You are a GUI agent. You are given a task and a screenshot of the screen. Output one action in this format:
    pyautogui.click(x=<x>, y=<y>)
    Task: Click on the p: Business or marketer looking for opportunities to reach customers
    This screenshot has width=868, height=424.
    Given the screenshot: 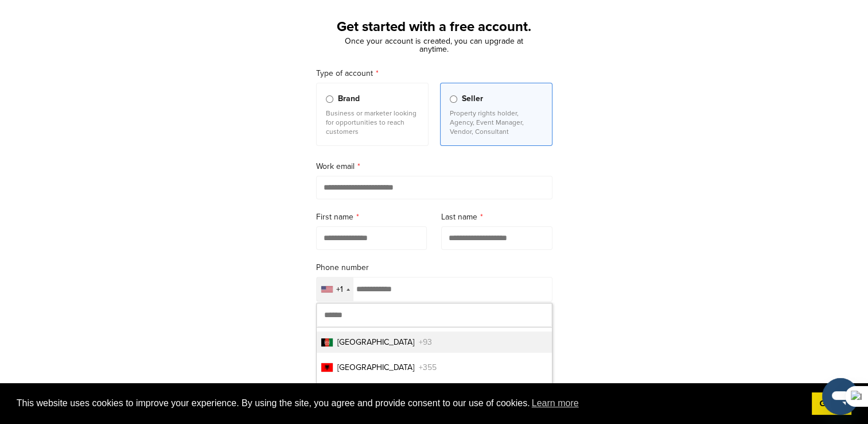 What is the action you would take?
    pyautogui.click(x=372, y=122)
    